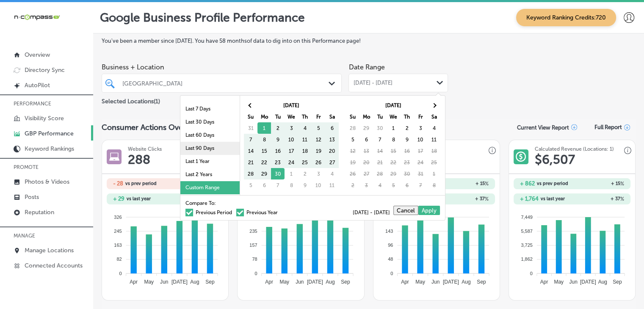 The image size is (644, 309). Describe the element at coordinates (33, 17) in the screenshot. I see `div: v 4.0.25` at that location.